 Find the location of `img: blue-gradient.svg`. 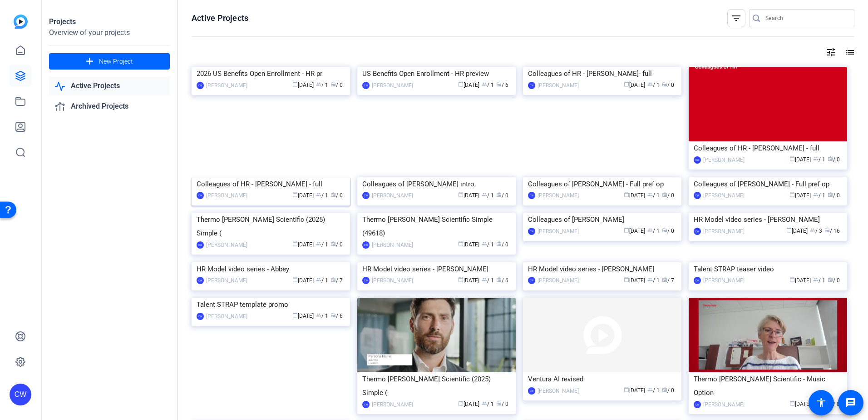

img: blue-gradient.svg is located at coordinates (21, 21).